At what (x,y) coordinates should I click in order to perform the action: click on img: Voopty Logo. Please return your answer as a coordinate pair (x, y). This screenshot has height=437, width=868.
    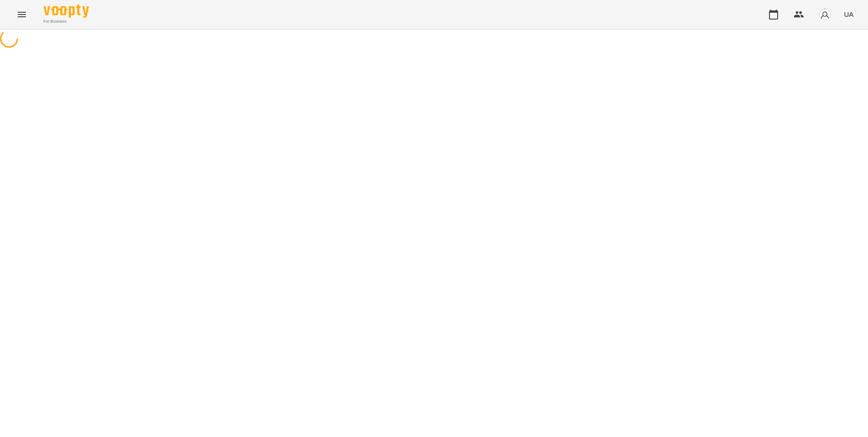
    Looking at the image, I should click on (66, 11).